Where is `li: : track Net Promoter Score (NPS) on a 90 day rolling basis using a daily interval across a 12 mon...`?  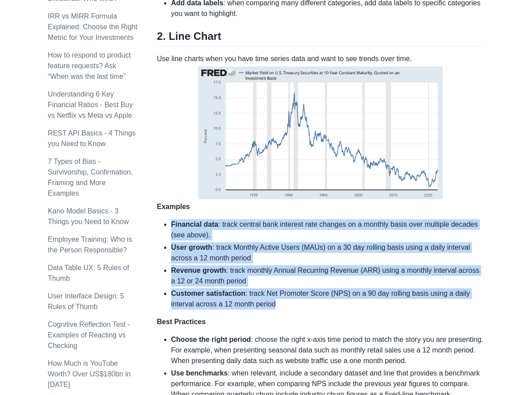
li: : track Net Promoter Score (NPS) on a 90 day rolling basis using a daily interval across a 12 mon... is located at coordinates (328, 299).